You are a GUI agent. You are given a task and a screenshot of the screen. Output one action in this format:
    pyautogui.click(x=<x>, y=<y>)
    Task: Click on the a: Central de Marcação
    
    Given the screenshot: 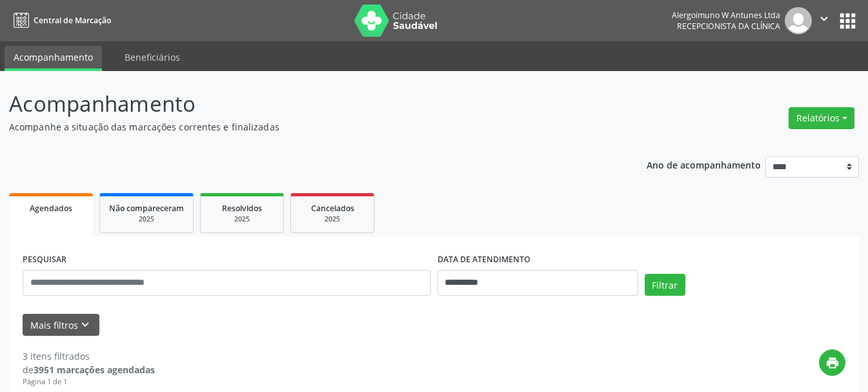 What is the action you would take?
    pyautogui.click(x=60, y=20)
    